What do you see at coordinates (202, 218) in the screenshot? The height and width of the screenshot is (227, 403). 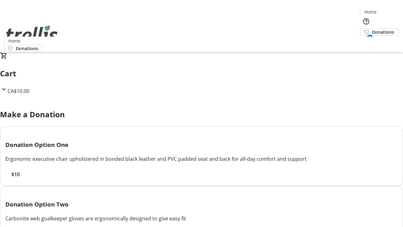 I see `div: Carbonite web goalkeeper gloves are ergonomically designed to give easy fit` at bounding box center [202, 218].